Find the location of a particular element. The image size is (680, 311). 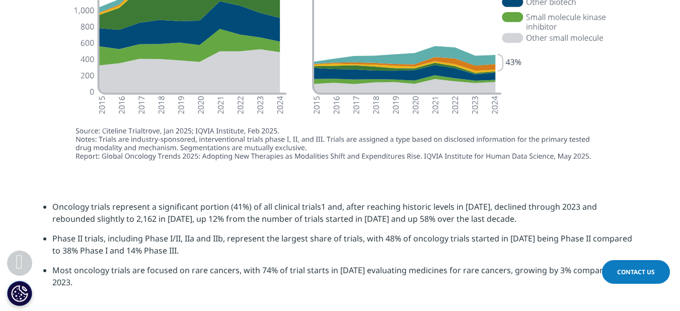

span: Contact Us is located at coordinates (636, 271).